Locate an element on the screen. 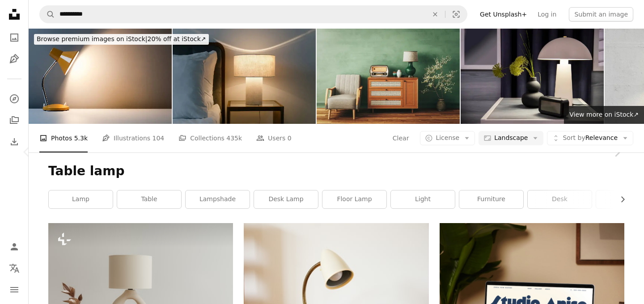 Image resolution: width=644 pixels, height=304 pixels. button: Landscape is located at coordinates (511, 138).